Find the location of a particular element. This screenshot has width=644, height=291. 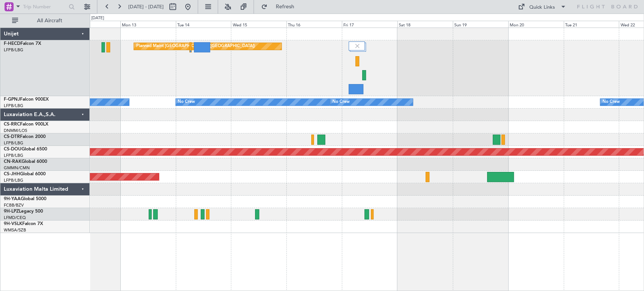

span: Refresh is located at coordinates (285, 7).